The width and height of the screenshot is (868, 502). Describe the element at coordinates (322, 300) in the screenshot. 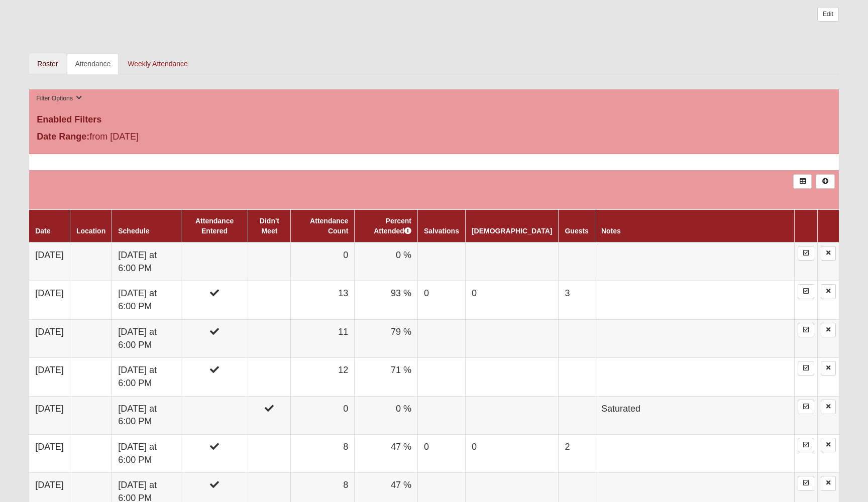

I see `td: 13` at that location.